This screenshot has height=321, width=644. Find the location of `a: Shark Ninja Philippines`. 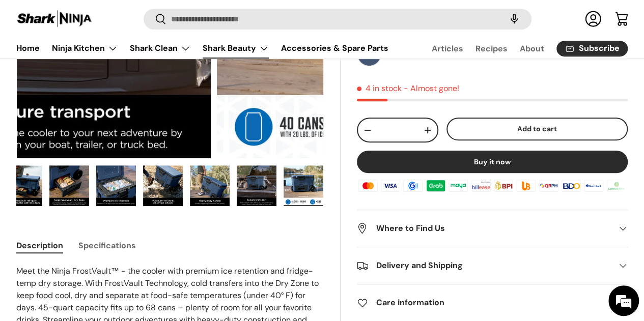

a: Shark Ninja Philippines is located at coordinates (54, 19).